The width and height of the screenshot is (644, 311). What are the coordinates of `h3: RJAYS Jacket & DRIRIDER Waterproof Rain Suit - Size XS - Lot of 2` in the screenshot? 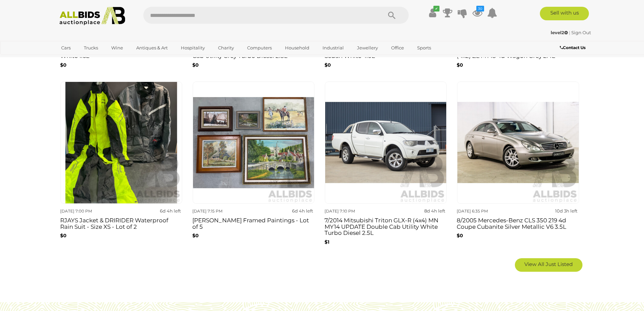 It's located at (121, 223).